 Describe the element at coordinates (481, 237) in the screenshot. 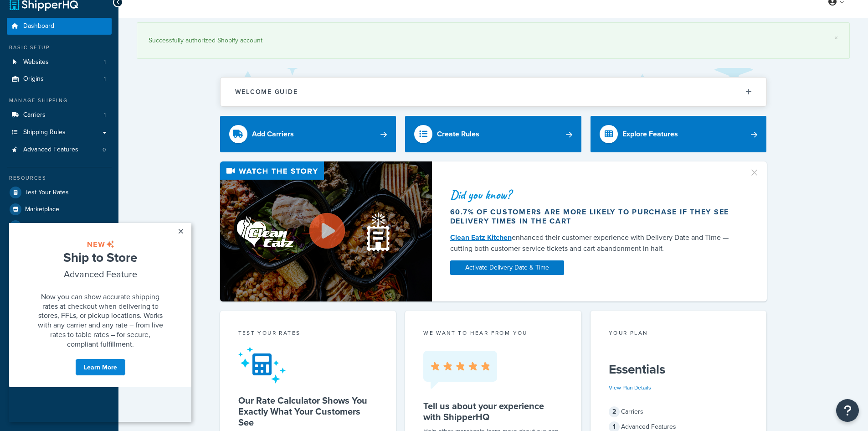

I see `a: Clean Eatz Kitchen` at that location.